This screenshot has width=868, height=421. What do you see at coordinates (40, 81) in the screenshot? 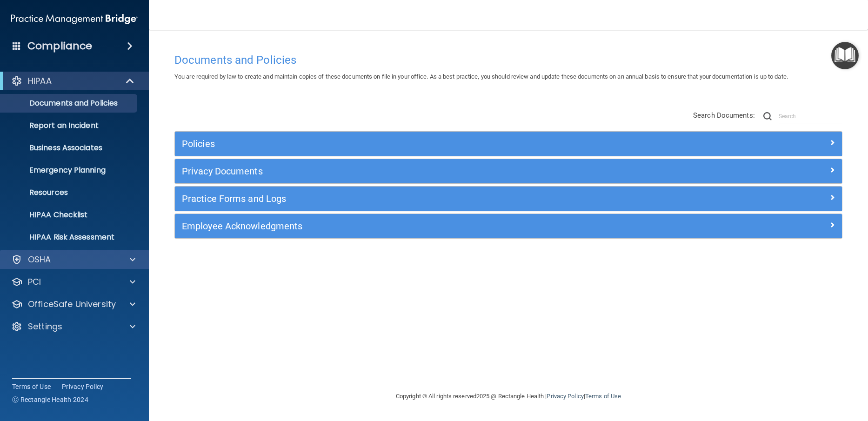
I see `p: HIPAA` at bounding box center [40, 81].